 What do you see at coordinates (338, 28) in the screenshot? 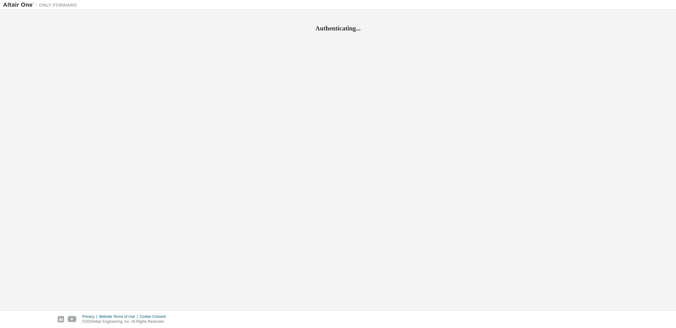
I see `h2: Authenticating...` at bounding box center [338, 28].